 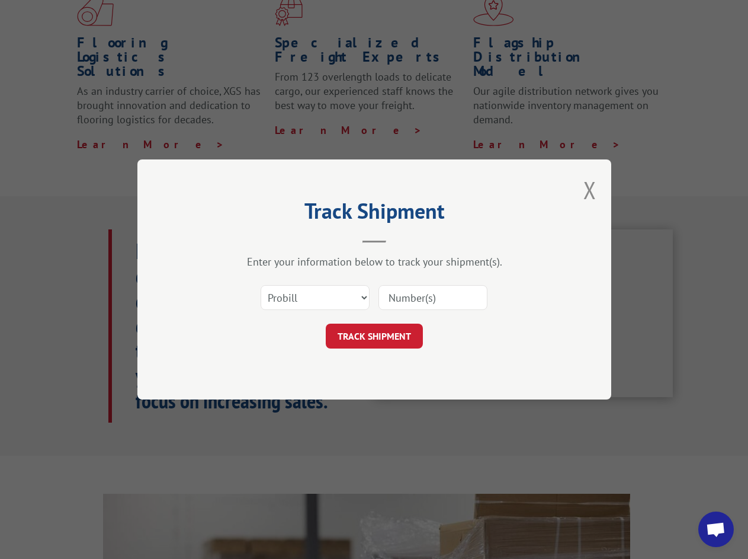 What do you see at coordinates (374, 214) in the screenshot?
I see `h2: Track Shipment` at bounding box center [374, 214].